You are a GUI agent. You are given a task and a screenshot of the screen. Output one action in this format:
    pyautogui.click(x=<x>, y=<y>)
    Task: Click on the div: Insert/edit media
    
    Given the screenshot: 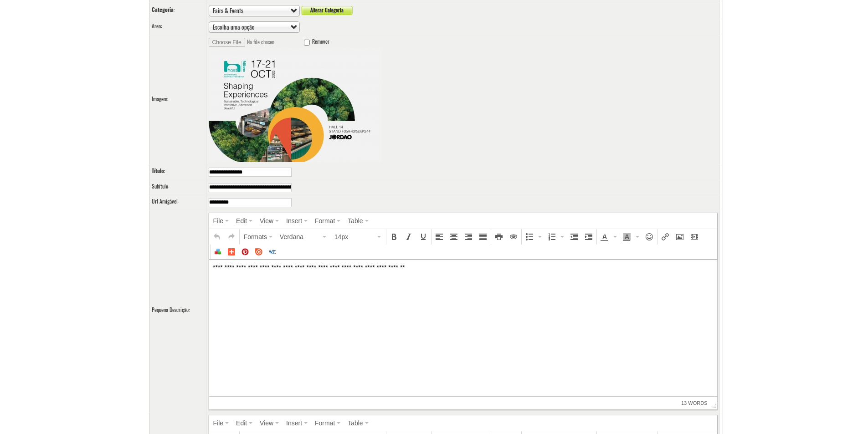 What is the action you would take?
    pyautogui.click(x=695, y=236)
    